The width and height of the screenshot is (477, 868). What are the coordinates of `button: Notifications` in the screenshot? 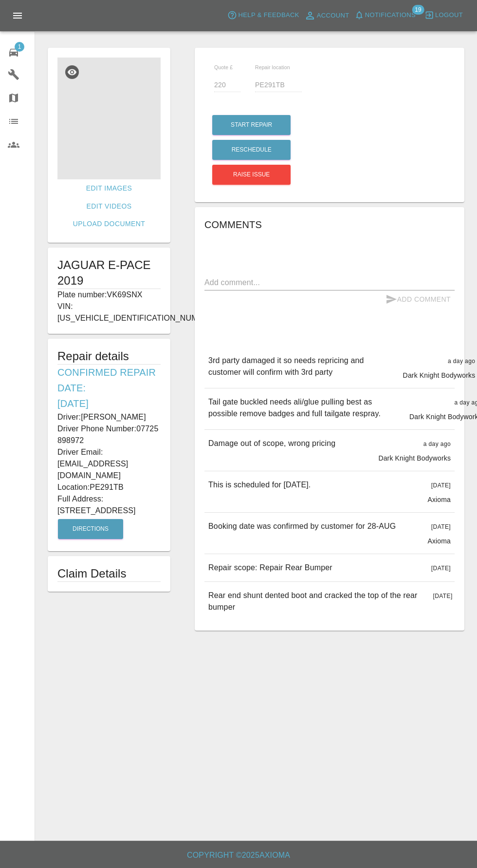 It's located at (385, 15).